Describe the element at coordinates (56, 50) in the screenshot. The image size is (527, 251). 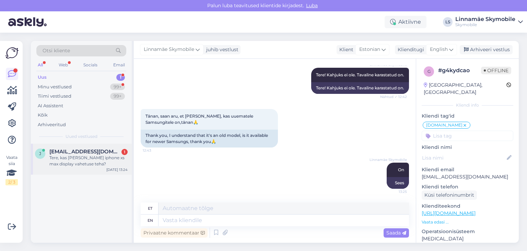
I see `span: Otsi kliente` at that location.